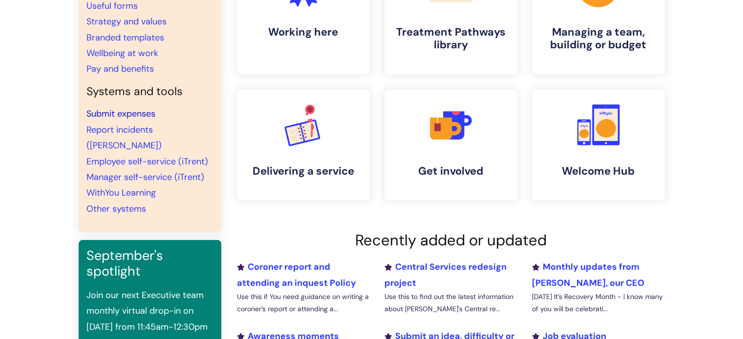 The width and height of the screenshot is (743, 339). I want to click on h4: Welcome Hub, so click(598, 171).